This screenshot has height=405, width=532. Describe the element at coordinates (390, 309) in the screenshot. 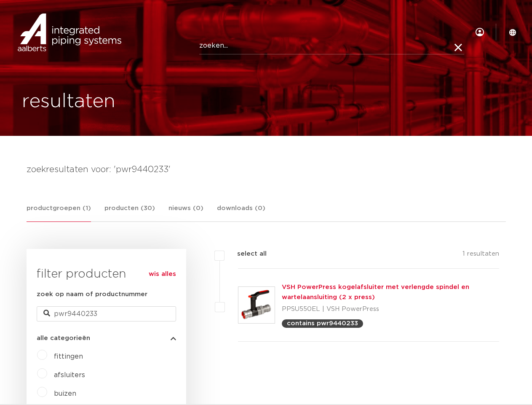

I see `p: PPSU550EL | VSH PowerPress` at that location.